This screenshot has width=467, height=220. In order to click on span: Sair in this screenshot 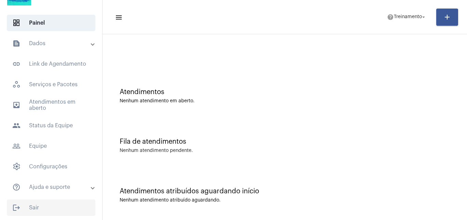, I will do `click(51, 207)`.